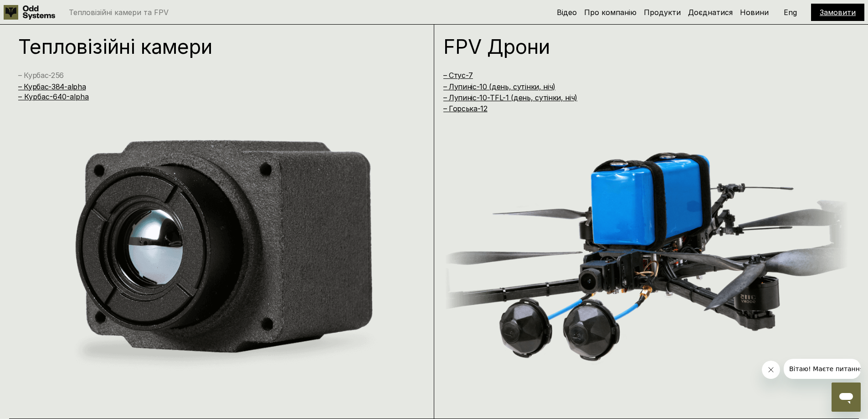 The height and width of the screenshot is (419, 868). What do you see at coordinates (52, 86) in the screenshot?
I see `a: – Курбас-384-alpha` at bounding box center [52, 86].